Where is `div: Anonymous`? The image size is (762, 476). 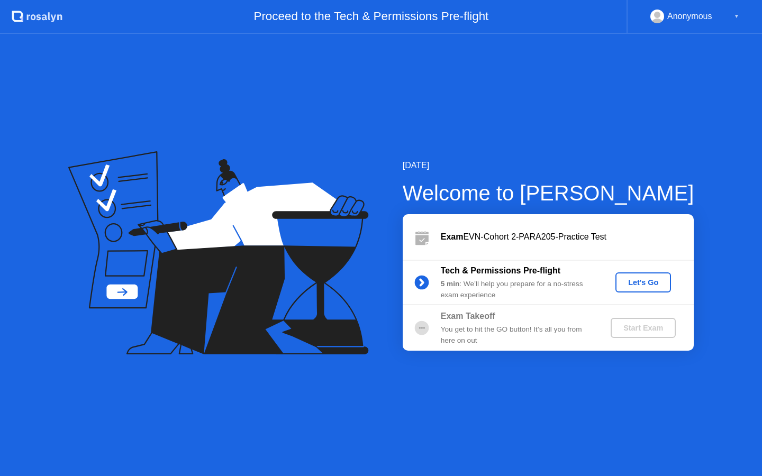 div: Anonymous is located at coordinates (690, 16).